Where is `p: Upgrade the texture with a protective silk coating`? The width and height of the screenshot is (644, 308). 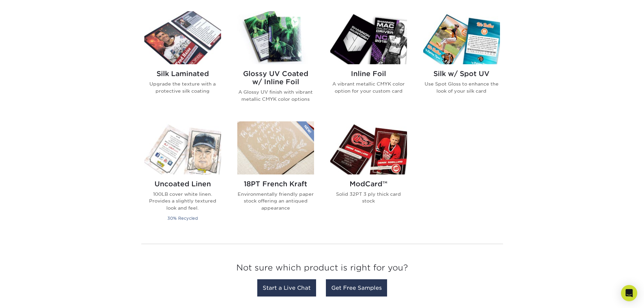 p: Upgrade the texture with a protective silk coating is located at coordinates (182, 87).